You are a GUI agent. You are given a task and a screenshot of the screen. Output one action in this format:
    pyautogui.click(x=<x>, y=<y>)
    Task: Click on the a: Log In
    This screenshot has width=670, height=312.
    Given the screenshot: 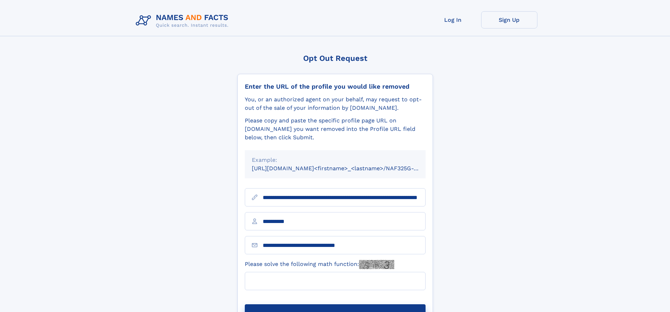 What is the action you would take?
    pyautogui.click(x=453, y=20)
    